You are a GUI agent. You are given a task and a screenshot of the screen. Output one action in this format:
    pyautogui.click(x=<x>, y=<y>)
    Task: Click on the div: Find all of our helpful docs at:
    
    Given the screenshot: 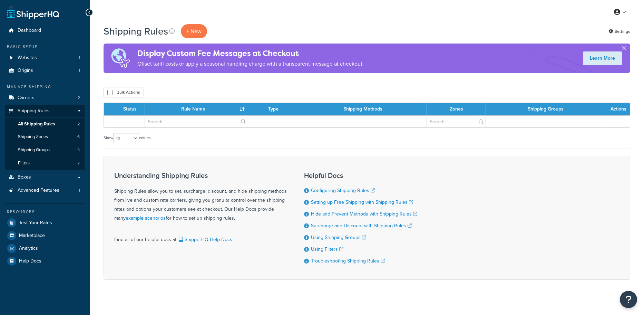 What is the action you would take?
    pyautogui.click(x=201, y=237)
    